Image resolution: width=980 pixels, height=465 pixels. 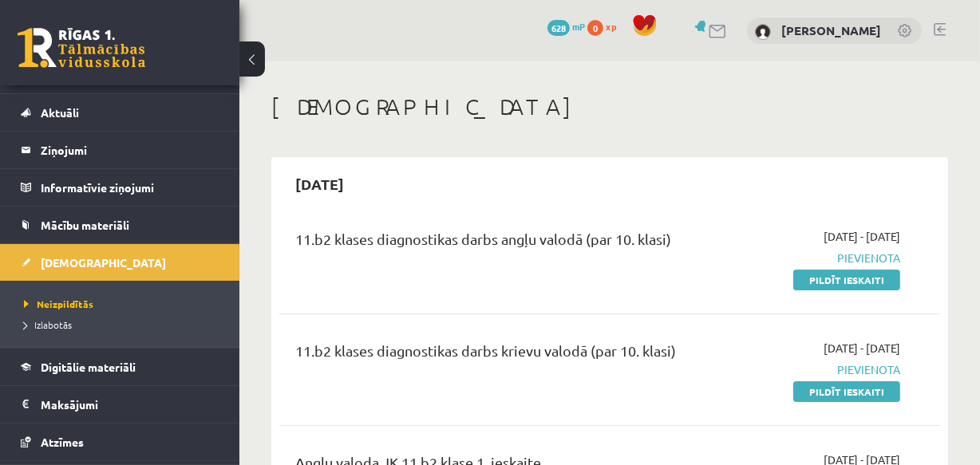 I want to click on a: Mācību materiāli, so click(x=120, y=225).